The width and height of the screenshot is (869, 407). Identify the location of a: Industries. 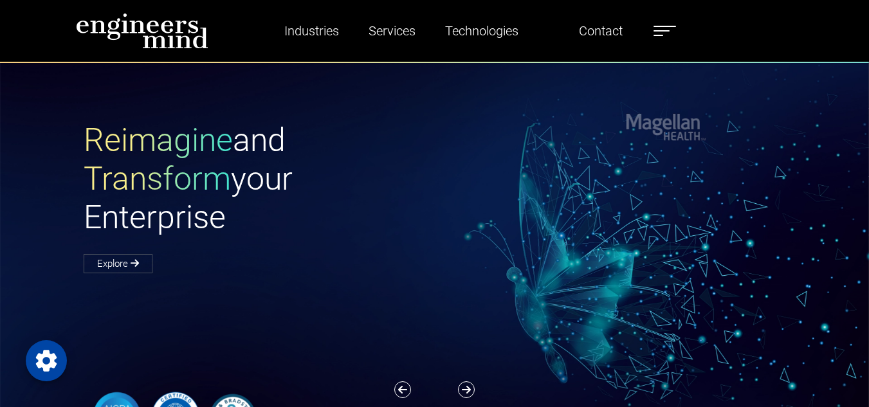
(311, 31).